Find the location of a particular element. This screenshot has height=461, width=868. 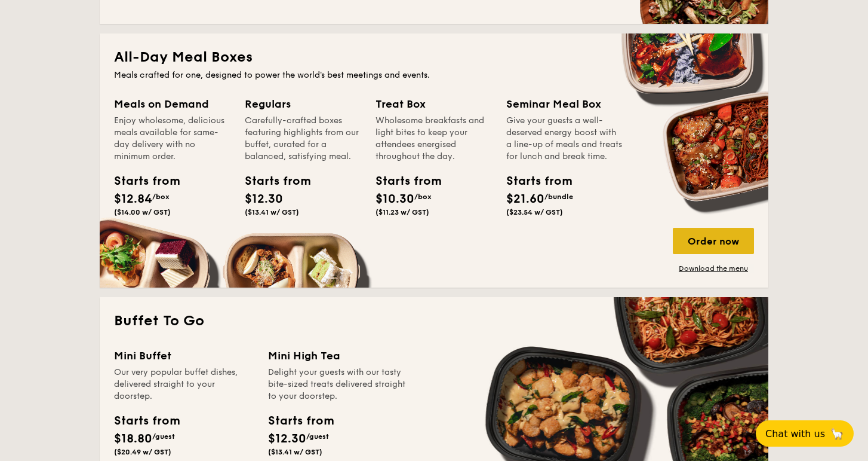

h2: All-Day Meal Boxes is located at coordinates (434, 57).